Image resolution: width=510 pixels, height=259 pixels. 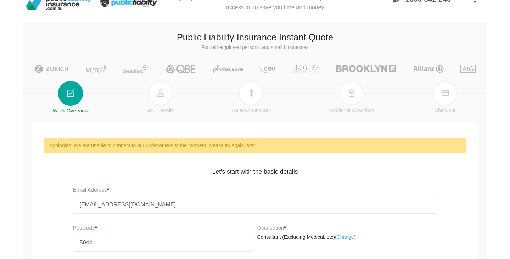 I want to click on img: AIG | Public Liability Insurance, so click(x=468, y=69).